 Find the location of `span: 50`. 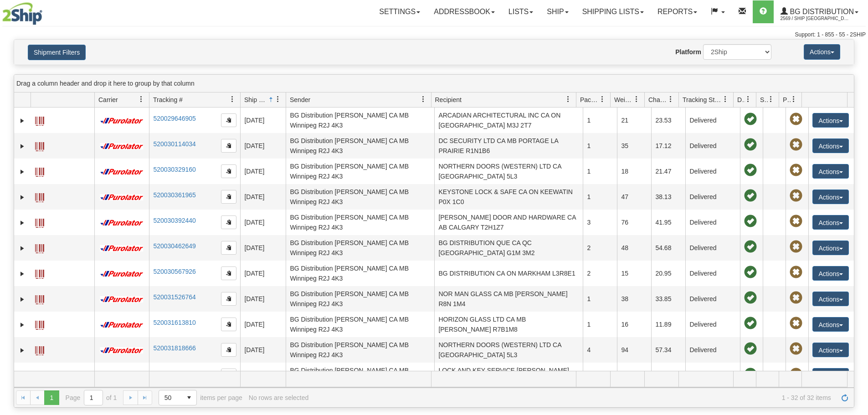

span: 50 is located at coordinates (170, 397).